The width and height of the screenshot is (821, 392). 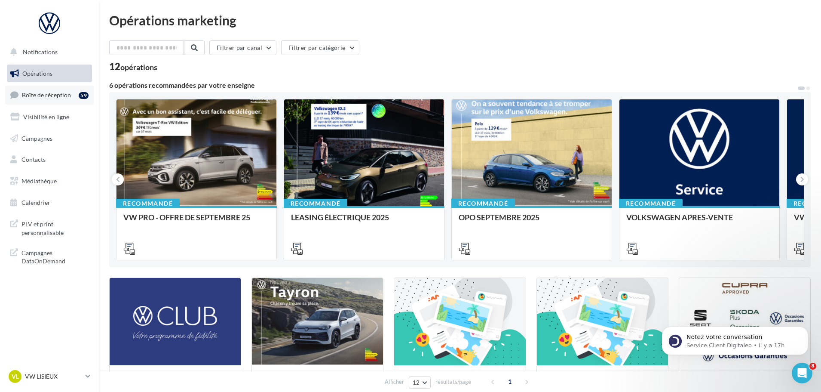 What do you see at coordinates (49, 181) in the screenshot?
I see `a: Médiathèque` at bounding box center [49, 181].